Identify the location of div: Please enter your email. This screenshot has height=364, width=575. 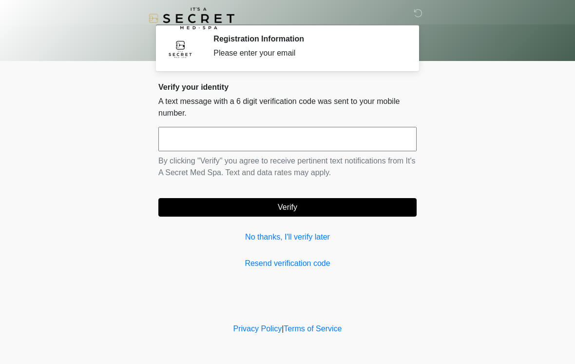
(307, 53).